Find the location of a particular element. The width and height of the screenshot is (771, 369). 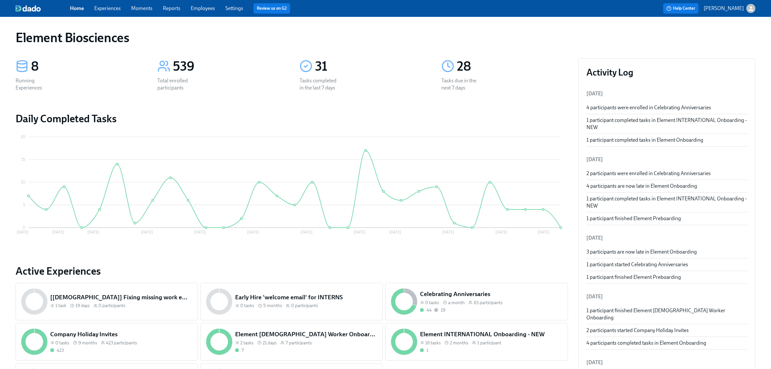

div: 2 participants started Company Holiday Invites is located at coordinates (667, 330).